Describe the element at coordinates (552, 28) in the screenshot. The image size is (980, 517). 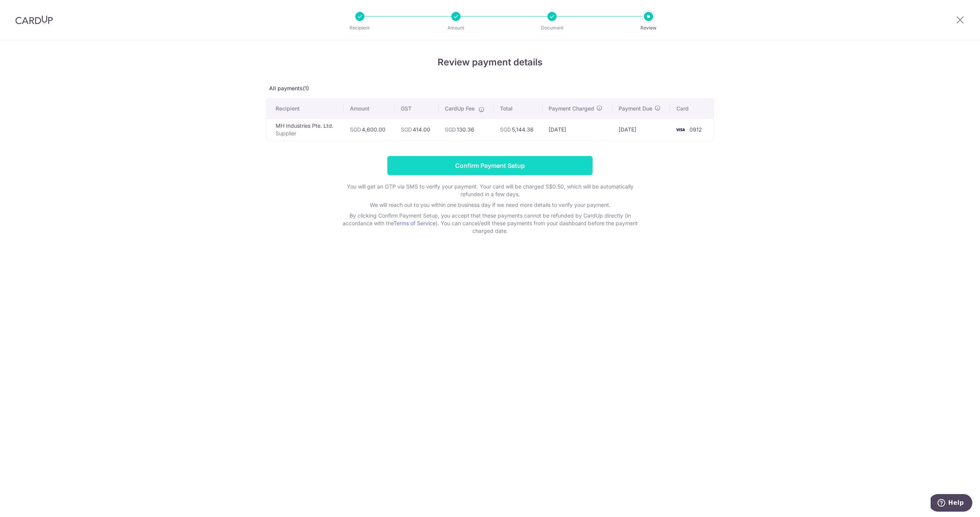
I see `p: Document` at that location.